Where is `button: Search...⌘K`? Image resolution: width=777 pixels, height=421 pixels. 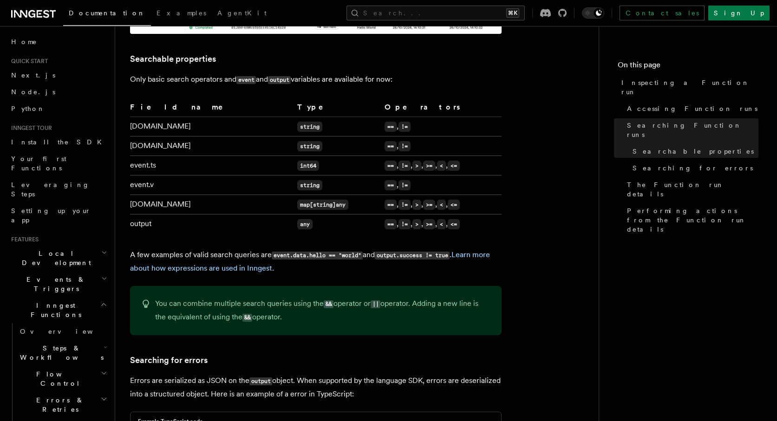 button: Search...⌘K is located at coordinates (436, 13).